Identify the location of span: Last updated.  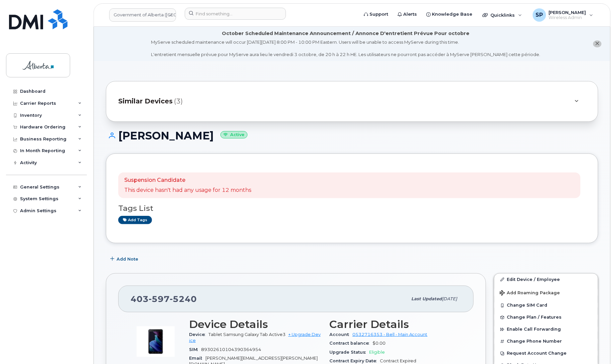
(427, 299).